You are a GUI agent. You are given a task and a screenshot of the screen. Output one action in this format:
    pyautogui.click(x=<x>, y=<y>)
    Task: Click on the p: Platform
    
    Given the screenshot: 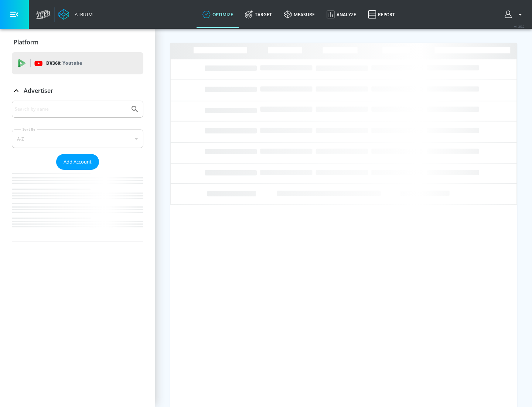 What is the action you would take?
    pyautogui.click(x=26, y=42)
    